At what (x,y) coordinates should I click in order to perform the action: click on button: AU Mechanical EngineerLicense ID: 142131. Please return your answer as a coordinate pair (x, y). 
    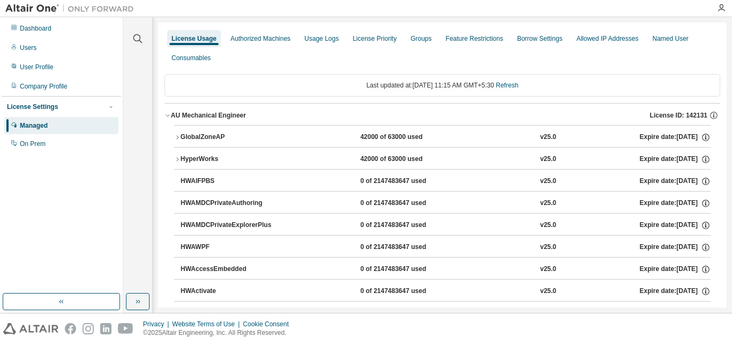
    Looking at the image, I should click on (442, 115).